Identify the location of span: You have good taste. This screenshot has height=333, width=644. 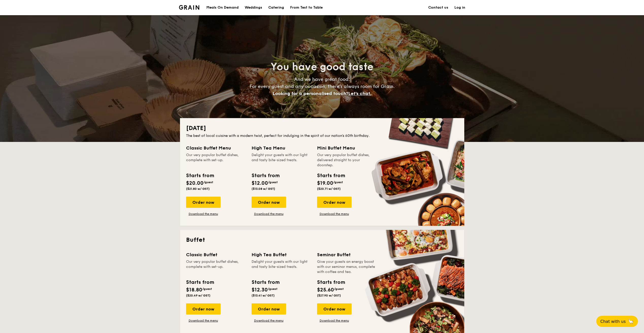
(322, 67).